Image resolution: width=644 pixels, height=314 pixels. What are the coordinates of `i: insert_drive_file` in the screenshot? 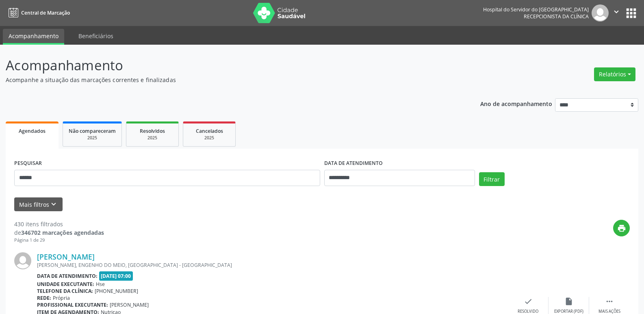 It's located at (569, 301).